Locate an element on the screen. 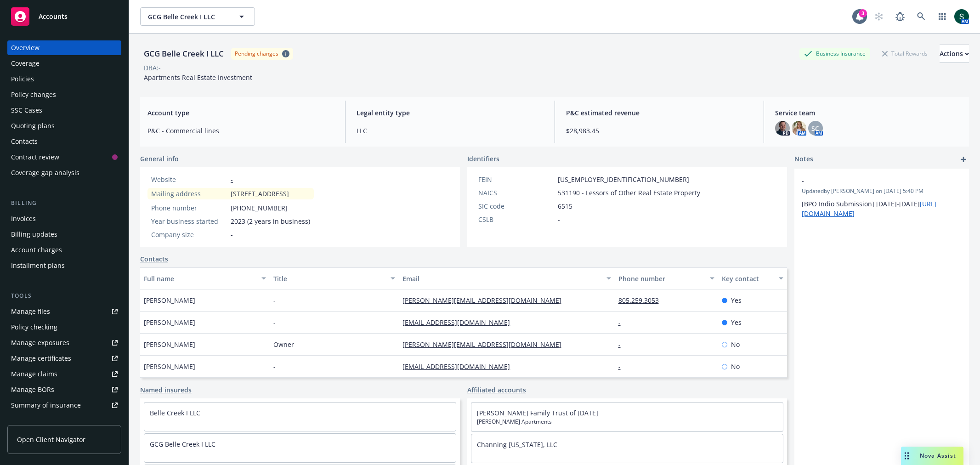 The height and width of the screenshot is (465, 980). div: Billing updates is located at coordinates (34, 235).